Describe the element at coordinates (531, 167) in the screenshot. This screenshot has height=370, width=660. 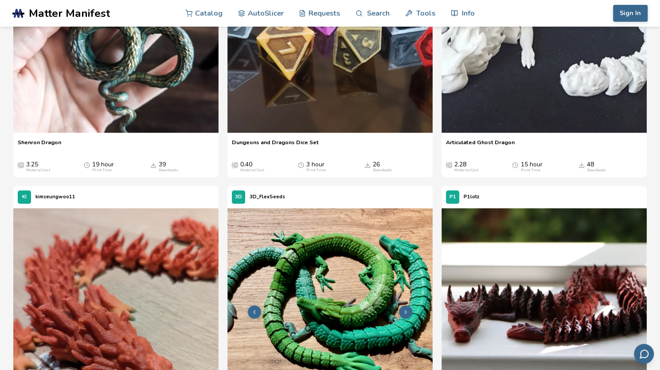
I see `div: 15 hour` at that location.